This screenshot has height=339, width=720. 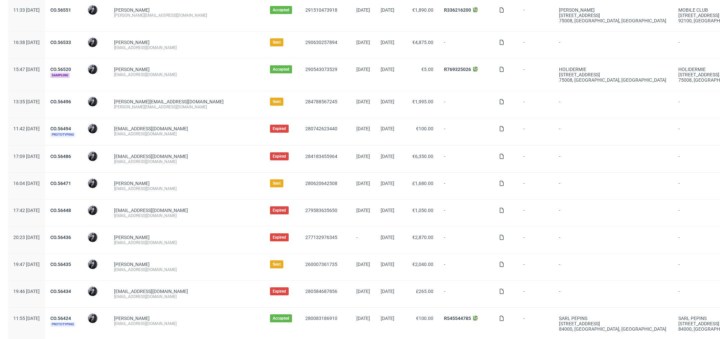 What do you see at coordinates (61, 129) in the screenshot?
I see `a: CO.56494` at bounding box center [61, 129].